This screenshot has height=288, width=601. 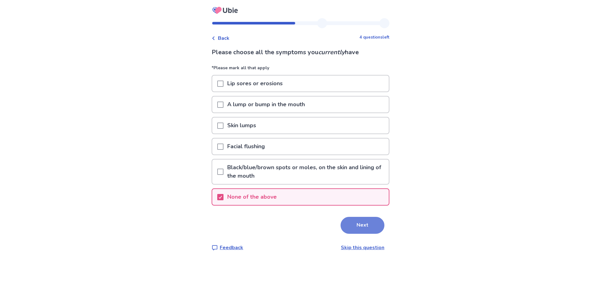 What do you see at coordinates (255, 83) in the screenshot?
I see `p: Lip sores or erosions` at bounding box center [255, 83].